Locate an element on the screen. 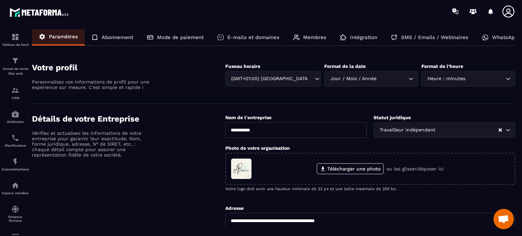 The image size is (522, 236). label: Statut juridique is located at coordinates (392, 117).